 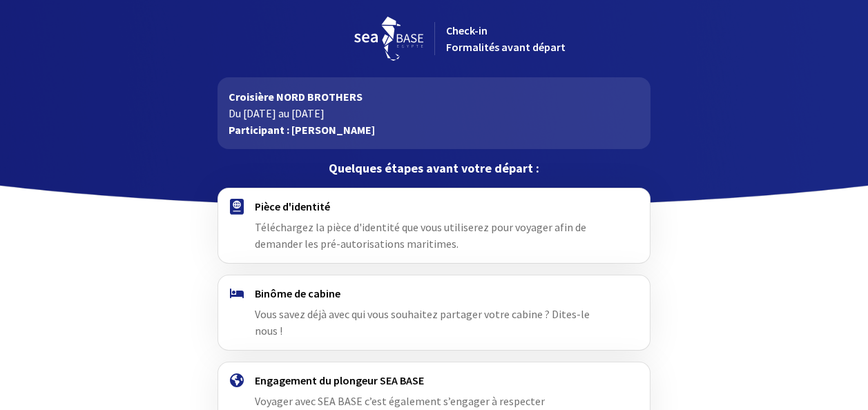 I want to click on img: passport.svg, so click(x=237, y=206).